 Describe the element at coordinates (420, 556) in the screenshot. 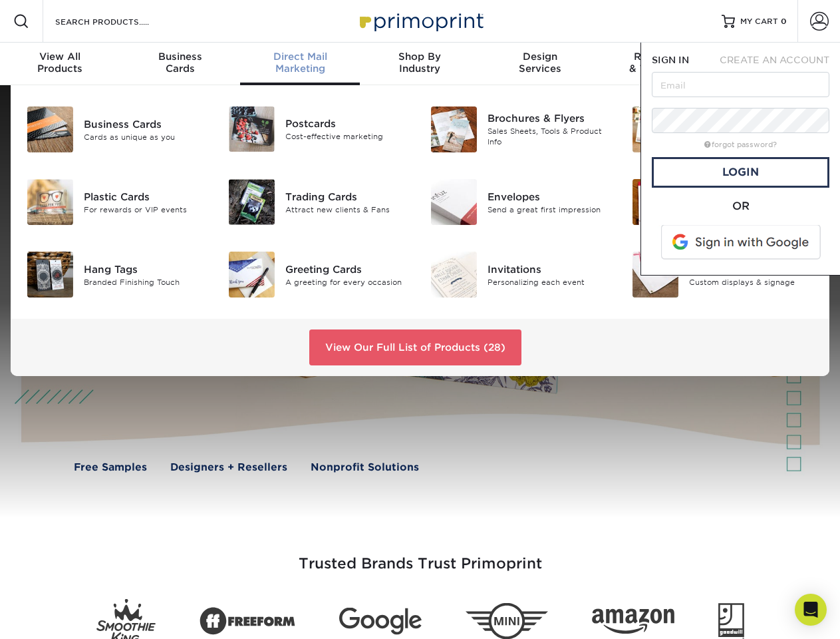

I see `h3: Trusted Brands Trust Primoprint` at that location.